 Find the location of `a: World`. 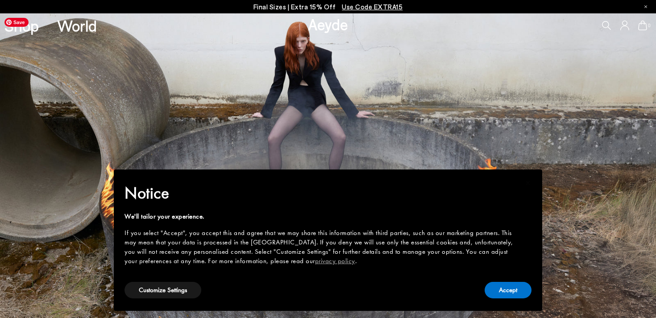

a: World is located at coordinates (77, 25).